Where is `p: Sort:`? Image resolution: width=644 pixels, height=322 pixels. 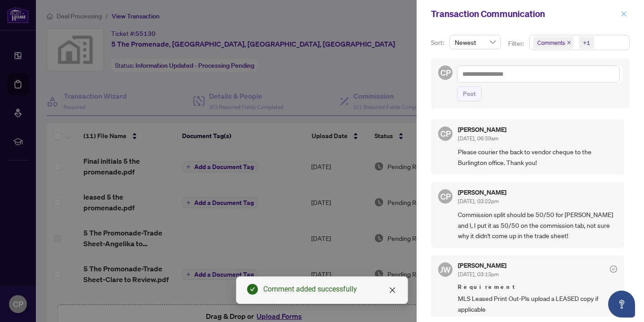
p: Sort: is located at coordinates (438, 43).